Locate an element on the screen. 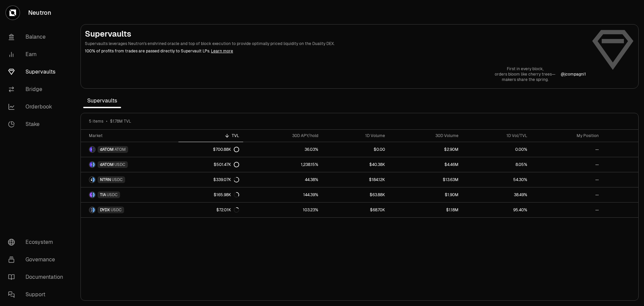 The height and width of the screenshot is (306, 644). span: NTRN is located at coordinates (105, 180).